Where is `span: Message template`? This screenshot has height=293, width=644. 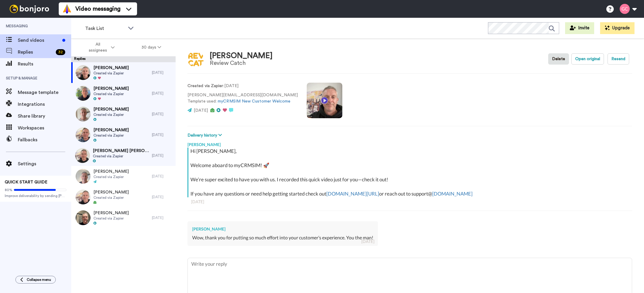
span: Message template is located at coordinates (44, 92).